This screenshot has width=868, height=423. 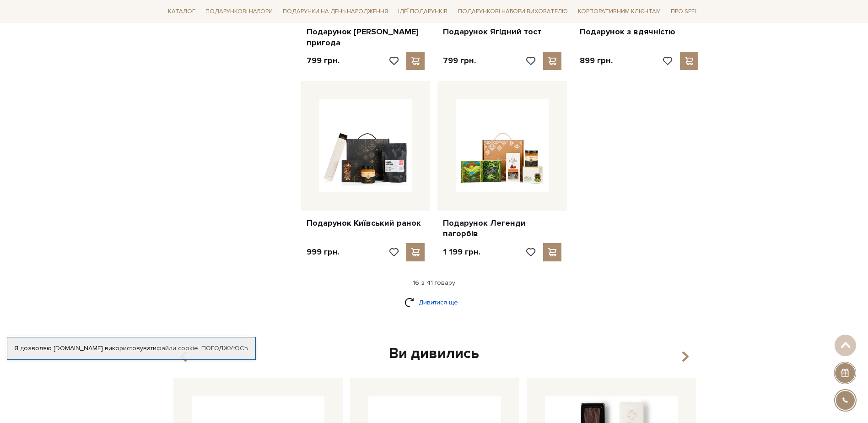 I want to click on a: Подарунок Легенди пагорбів, so click(x=502, y=228).